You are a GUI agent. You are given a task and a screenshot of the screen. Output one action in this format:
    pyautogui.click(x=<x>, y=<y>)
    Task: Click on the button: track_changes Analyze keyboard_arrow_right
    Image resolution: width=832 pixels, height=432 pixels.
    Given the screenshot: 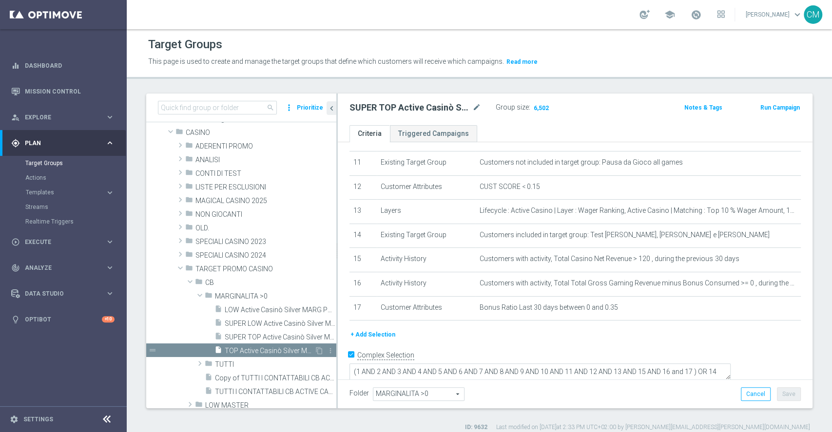 What is the action you would take?
    pyautogui.click(x=63, y=268)
    